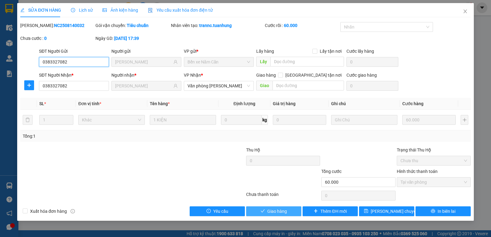 The height and width of the screenshot is (237, 491). What do you see at coordinates (42, 104) in the screenshot?
I see `span: SL` at bounding box center [42, 104].